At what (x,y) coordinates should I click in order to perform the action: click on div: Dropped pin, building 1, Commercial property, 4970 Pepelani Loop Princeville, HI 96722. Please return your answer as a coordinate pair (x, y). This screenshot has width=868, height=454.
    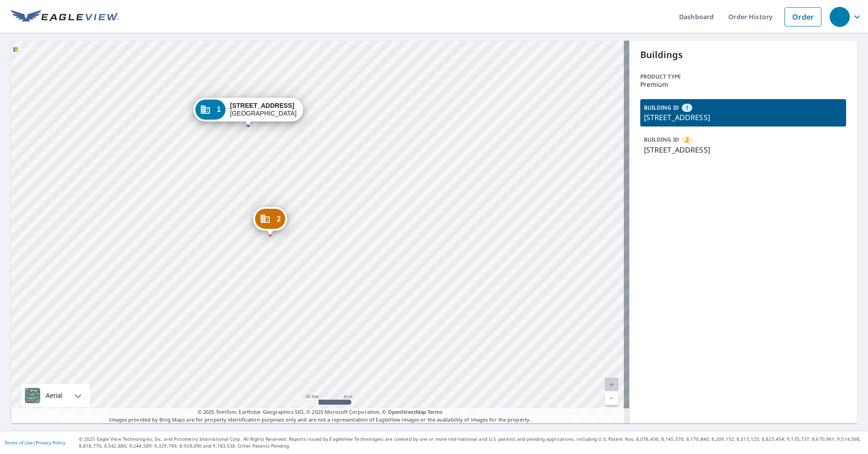
    Looking at the image, I should click on (248, 112).